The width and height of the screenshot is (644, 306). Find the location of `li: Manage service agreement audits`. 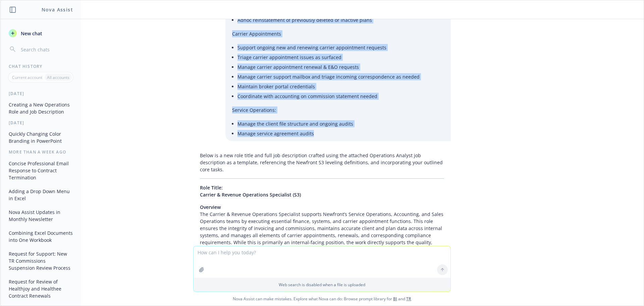

li: Manage service agreement audits is located at coordinates (341, 133).